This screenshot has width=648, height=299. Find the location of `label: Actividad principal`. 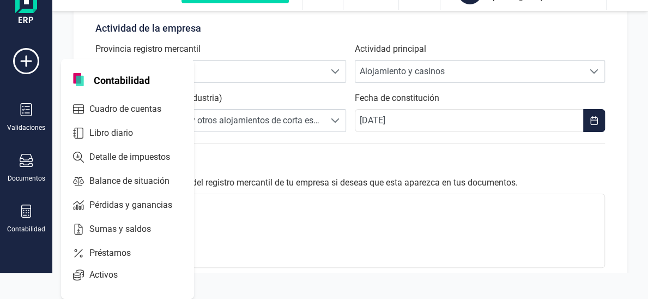

label: Actividad principal is located at coordinates (390, 49).